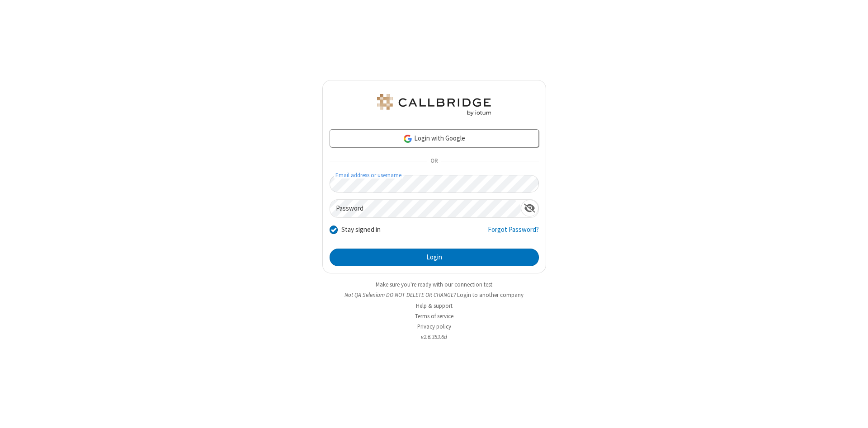  What do you see at coordinates (513, 233) in the screenshot?
I see `a: Forgot Password?` at bounding box center [513, 233].